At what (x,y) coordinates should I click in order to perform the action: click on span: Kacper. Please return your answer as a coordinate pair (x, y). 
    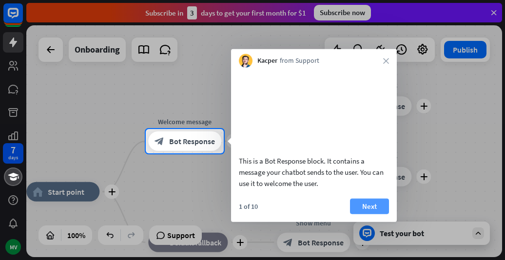
    Looking at the image, I should click on (267, 61).